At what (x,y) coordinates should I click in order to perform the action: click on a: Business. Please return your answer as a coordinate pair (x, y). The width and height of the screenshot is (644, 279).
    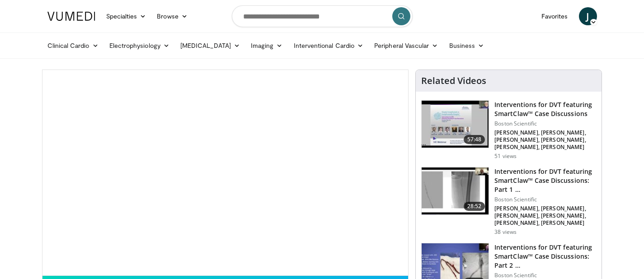
    Looking at the image, I should click on (467, 46).